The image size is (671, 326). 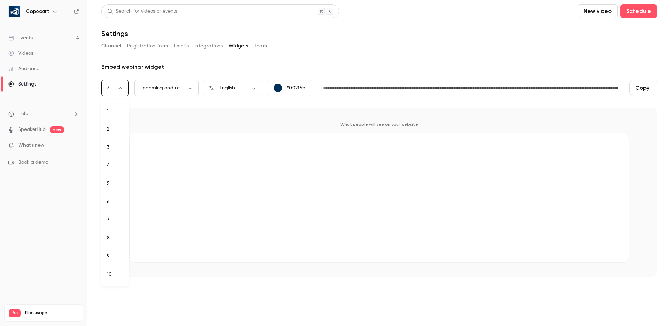 I want to click on li: 9, so click(x=115, y=256).